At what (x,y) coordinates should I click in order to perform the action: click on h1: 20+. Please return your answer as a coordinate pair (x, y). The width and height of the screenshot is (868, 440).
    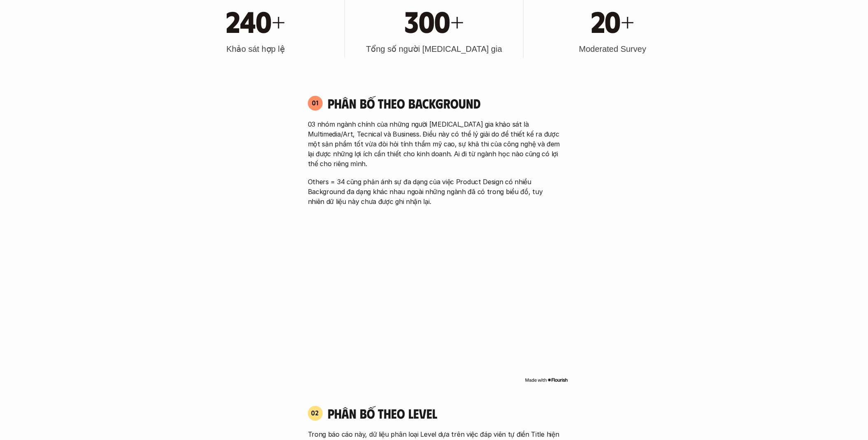
    Looking at the image, I should click on (612, 20).